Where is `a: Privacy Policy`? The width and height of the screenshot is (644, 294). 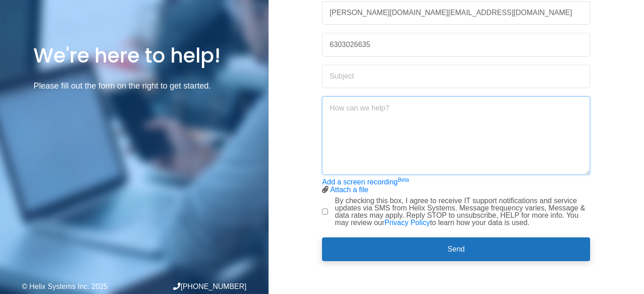 a: Privacy Policy is located at coordinates (408, 222).